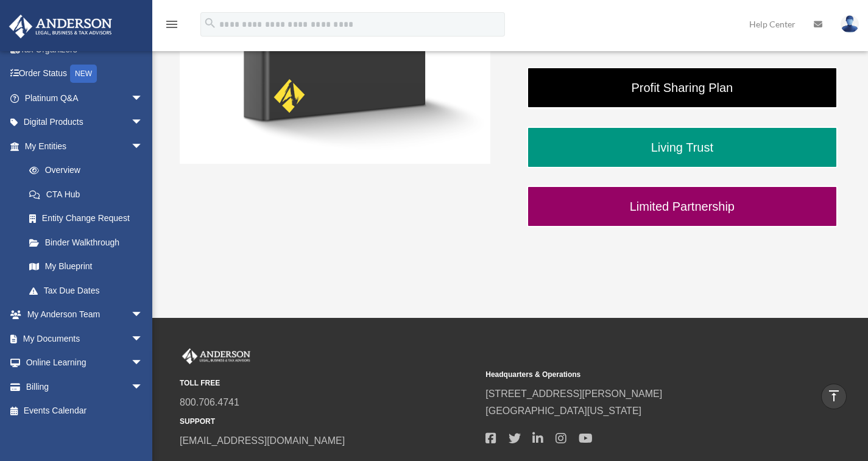  I want to click on a: menu, so click(172, 26).